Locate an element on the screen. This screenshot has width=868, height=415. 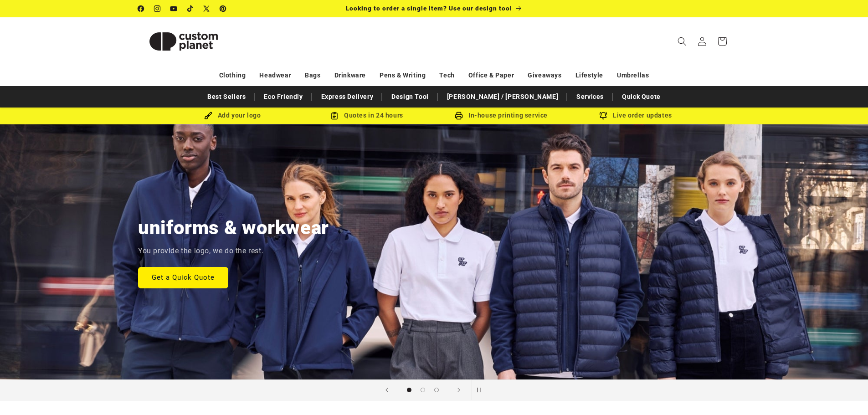
img: Custom Planet is located at coordinates (183, 42).